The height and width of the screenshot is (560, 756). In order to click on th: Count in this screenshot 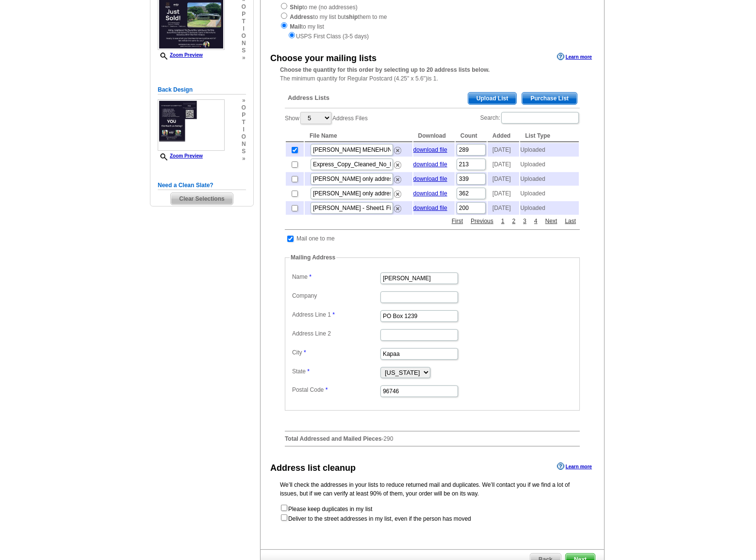, I will do `click(471, 136)`.